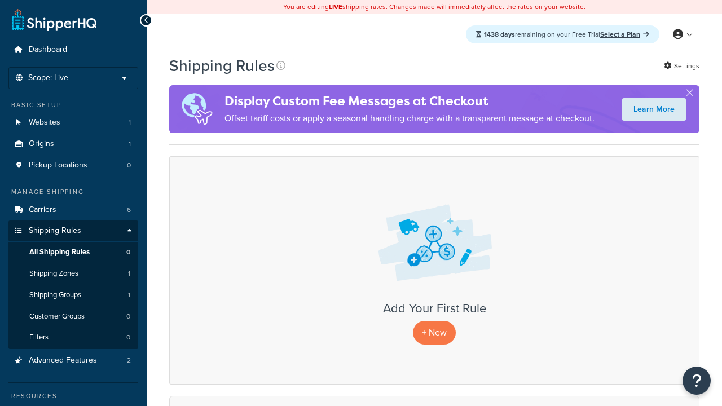 The image size is (722, 406). Describe the element at coordinates (73, 122) in the screenshot. I see `li: Websites` at that location.